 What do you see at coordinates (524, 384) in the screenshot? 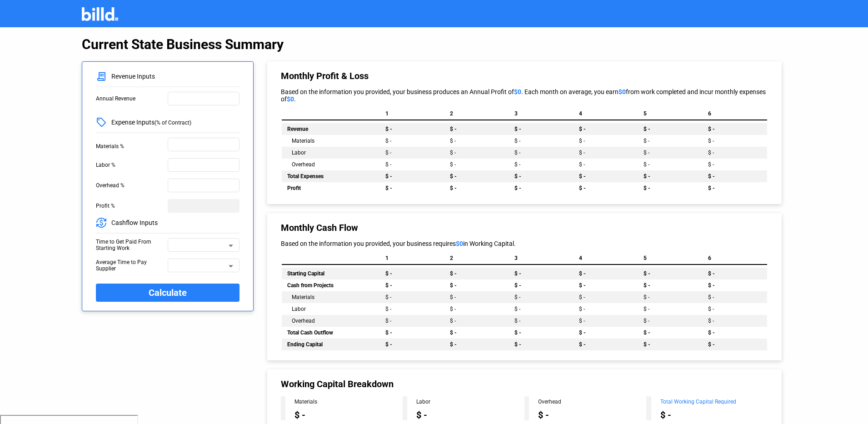
I see `div: Working Capital Breakdown` at bounding box center [524, 384].